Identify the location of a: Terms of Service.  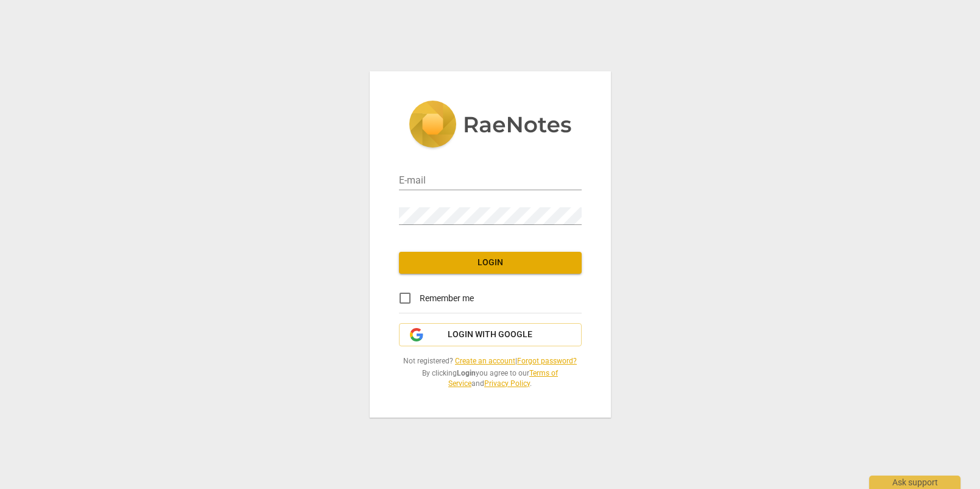
(503, 377).